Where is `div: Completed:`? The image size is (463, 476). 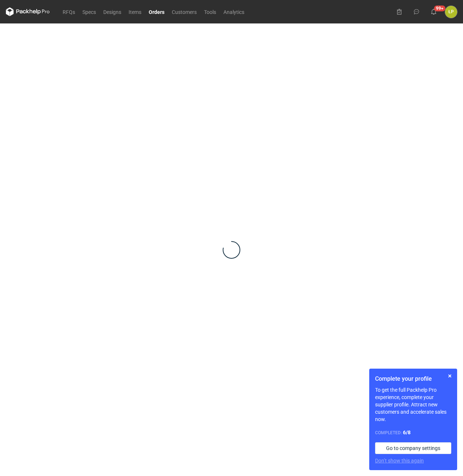 div: Completed: is located at coordinates (413, 432).